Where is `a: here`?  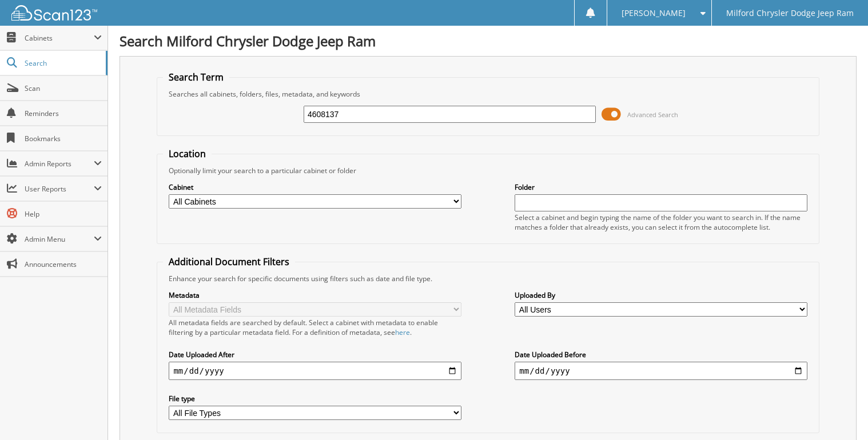
a: here is located at coordinates (402, 333).